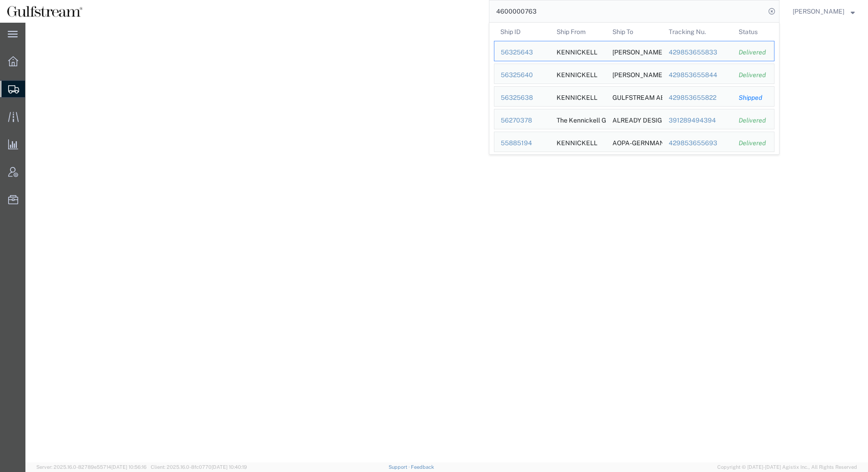  What do you see at coordinates (522, 32) in the screenshot?
I see `th: Ship ID` at bounding box center [522, 32].